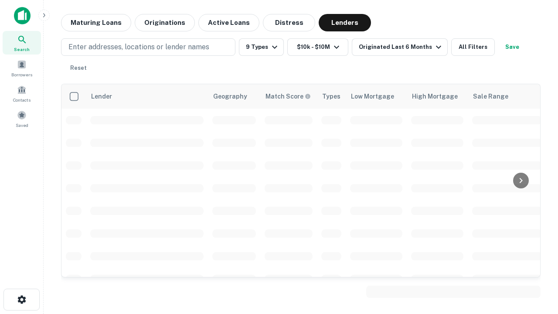  Describe the element at coordinates (289, 23) in the screenshot. I see `button: Distress` at that location.